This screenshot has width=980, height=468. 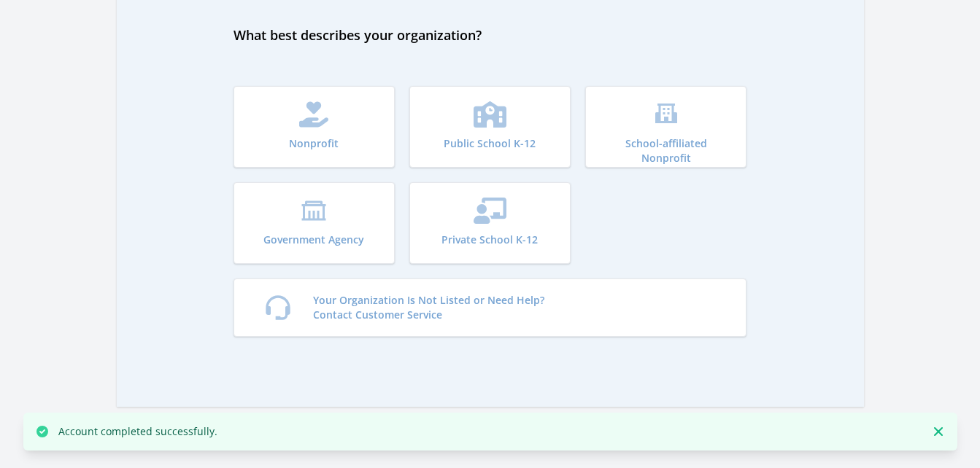 I want to click on button: Public School K-12, so click(x=490, y=127).